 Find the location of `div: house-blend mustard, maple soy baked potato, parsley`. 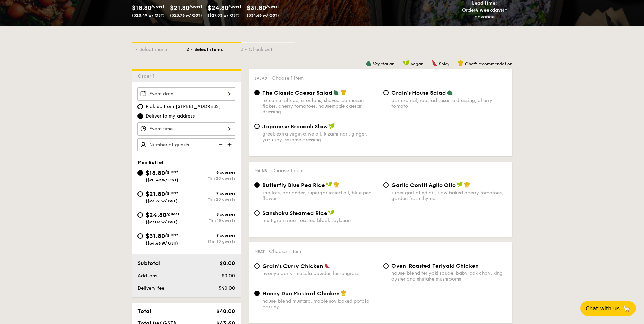

div: house-blend mustard, maple soy baked potato, parsley is located at coordinates (320, 304).